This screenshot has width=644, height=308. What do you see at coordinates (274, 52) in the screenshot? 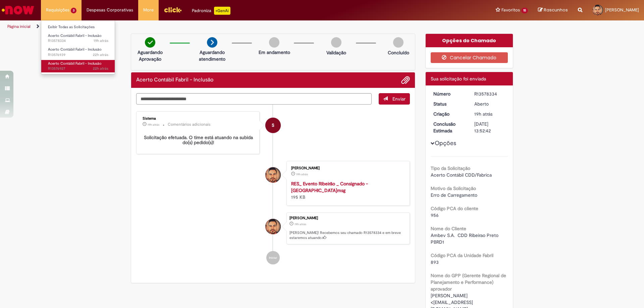
I see `p: Em andamento` at bounding box center [274, 52].